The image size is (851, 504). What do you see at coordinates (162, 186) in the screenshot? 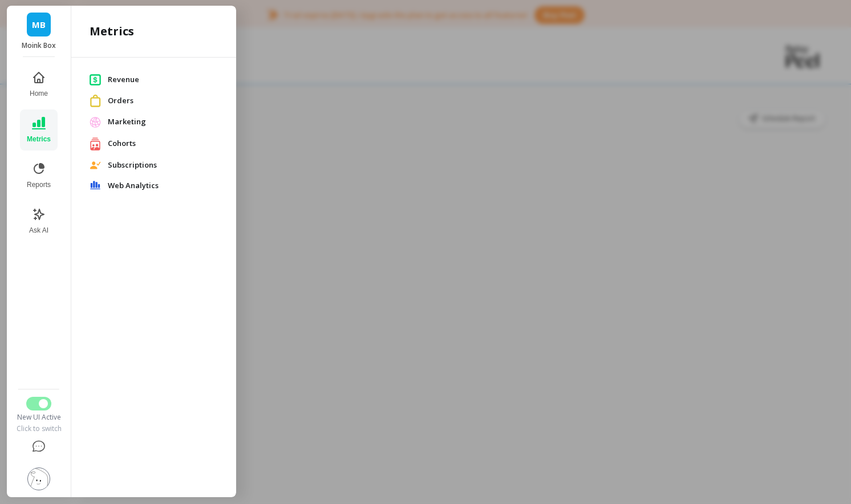
I see `span: Web Analytics` at bounding box center [162, 186].